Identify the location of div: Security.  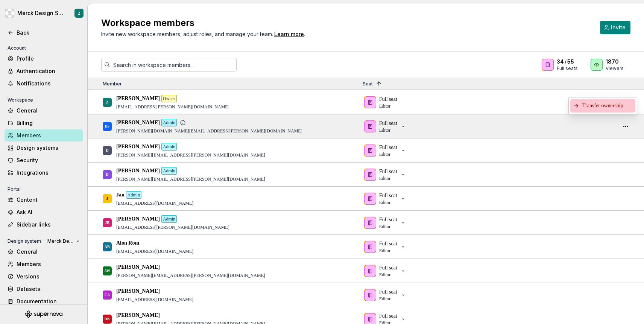
(48, 160).